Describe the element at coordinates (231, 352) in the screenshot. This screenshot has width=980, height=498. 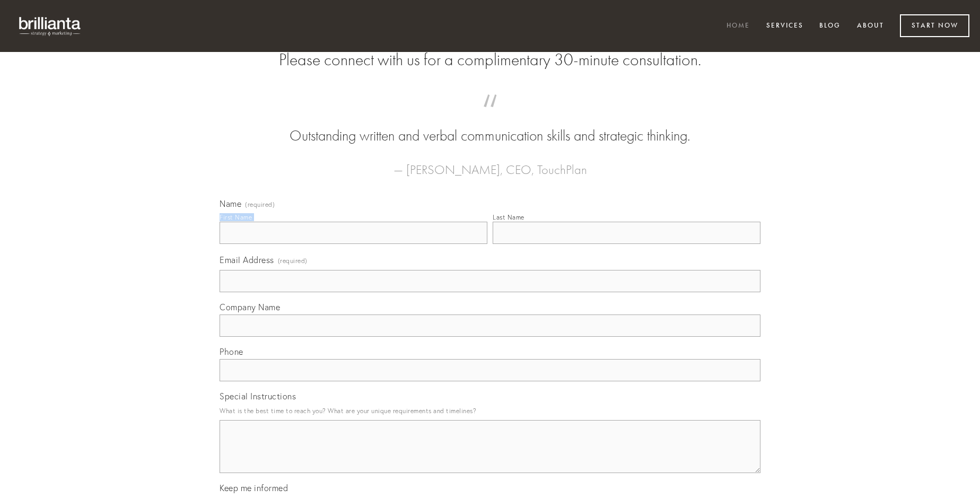
I see `span: Phone` at that location.